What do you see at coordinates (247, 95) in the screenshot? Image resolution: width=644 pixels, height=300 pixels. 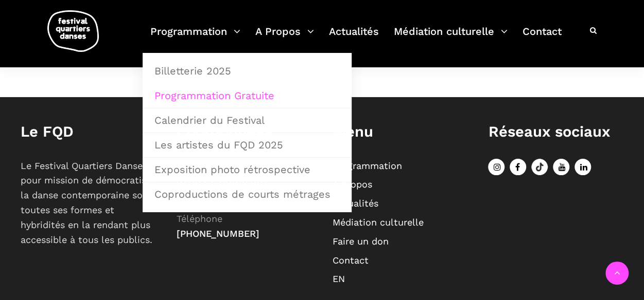 I see `a: Programmation Gratuite` at bounding box center [247, 95].